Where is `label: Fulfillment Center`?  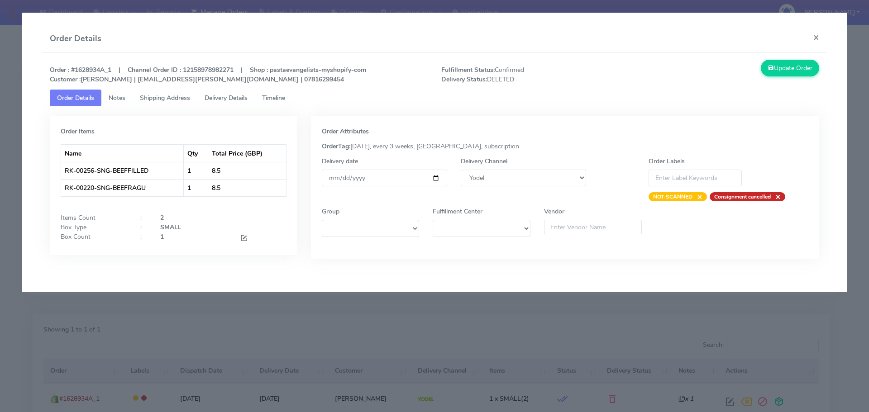
label: Fulfillment Center is located at coordinates (458, 211).